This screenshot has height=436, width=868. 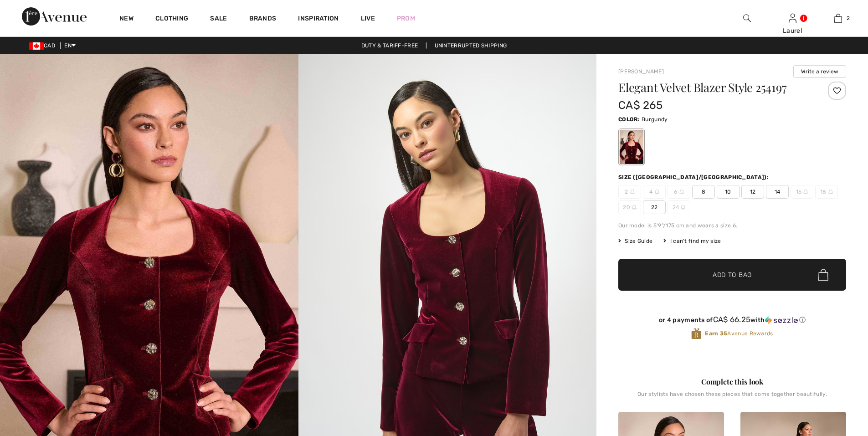 What do you see at coordinates (838, 18) in the screenshot?
I see `img: My Bag` at bounding box center [838, 18].